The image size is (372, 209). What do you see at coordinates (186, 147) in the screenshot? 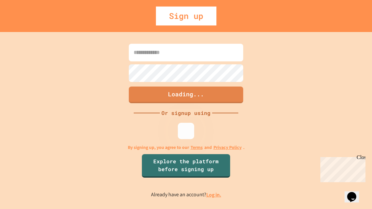
I see `p: By signing up, you agree to our and .` at bounding box center [186, 147].